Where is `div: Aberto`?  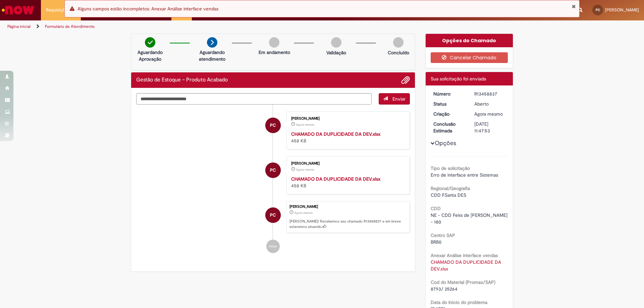
div: Aberto is located at coordinates (490, 104).